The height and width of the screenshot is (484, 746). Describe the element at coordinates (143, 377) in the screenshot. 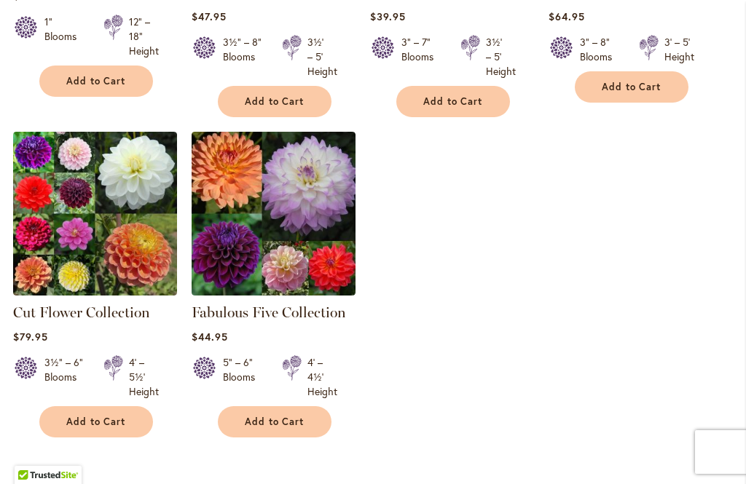

I see `div: 4' – 5½' Height` at that location.